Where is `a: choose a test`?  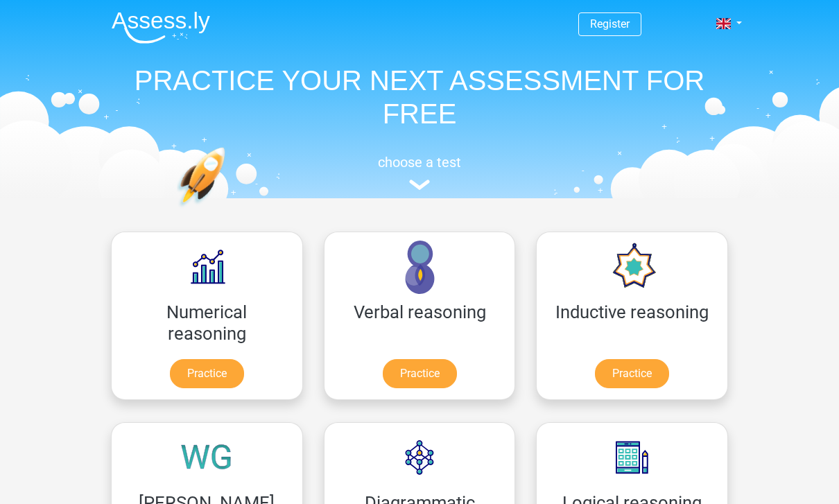 a: choose a test is located at coordinates (419, 172).